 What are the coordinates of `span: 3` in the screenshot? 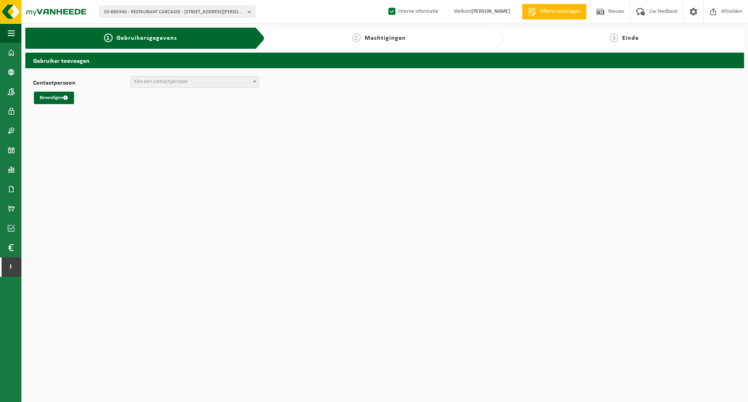 It's located at (614, 38).